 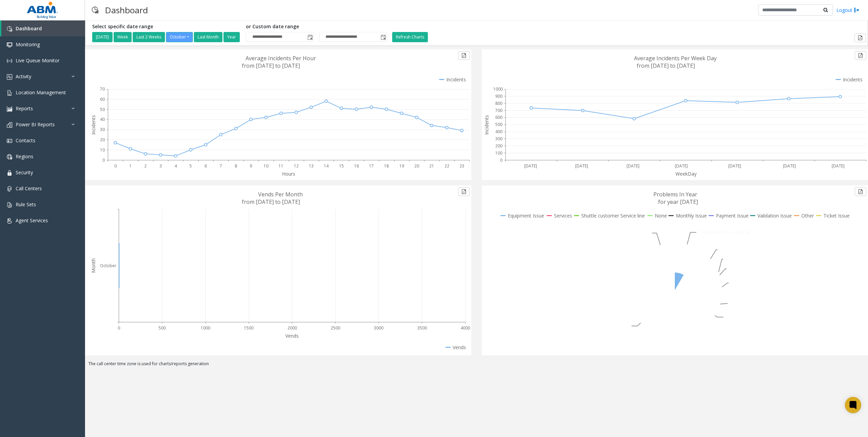 What do you see at coordinates (857, 10) in the screenshot?
I see `img: logout` at bounding box center [857, 10].